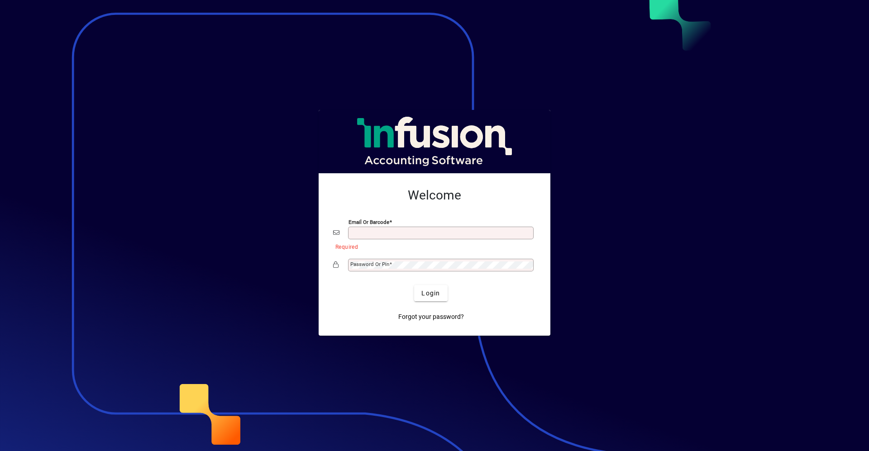 The image size is (869, 451). What do you see at coordinates (430, 293) in the screenshot?
I see `span: Login` at bounding box center [430, 293].